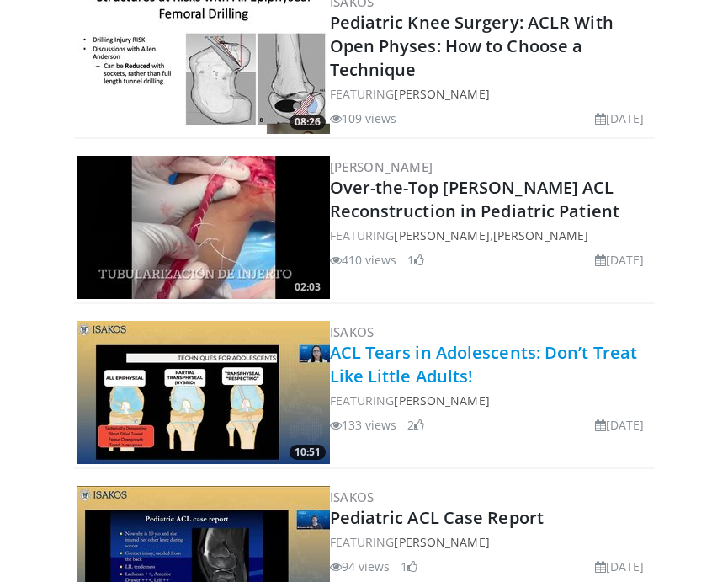  I want to click on a: 10:51, so click(204, 393).